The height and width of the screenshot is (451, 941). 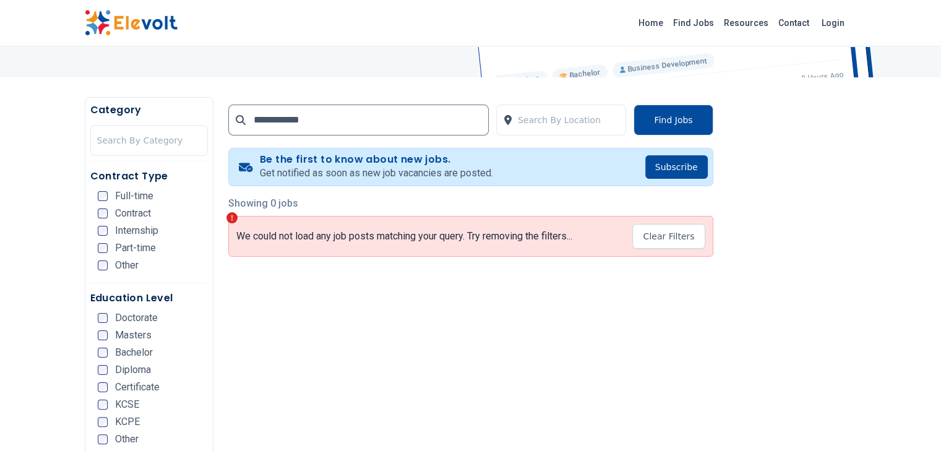 What do you see at coordinates (103, 231) in the screenshot?
I see `input: Internship` at bounding box center [103, 231].